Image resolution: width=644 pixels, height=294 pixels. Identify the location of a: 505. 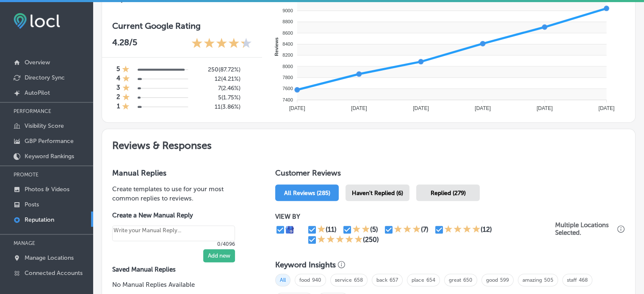
(549, 280).